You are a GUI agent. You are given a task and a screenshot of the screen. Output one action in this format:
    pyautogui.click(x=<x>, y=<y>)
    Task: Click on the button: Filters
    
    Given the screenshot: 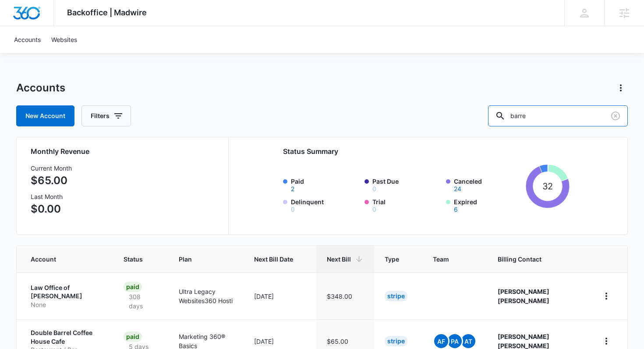 What is the action you would take?
    pyautogui.click(x=106, y=116)
    